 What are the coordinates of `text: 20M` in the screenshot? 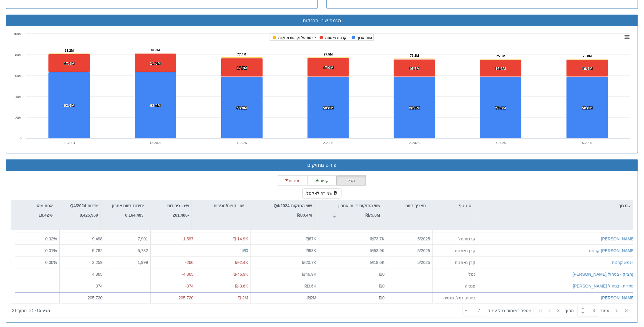 It's located at (18, 118).